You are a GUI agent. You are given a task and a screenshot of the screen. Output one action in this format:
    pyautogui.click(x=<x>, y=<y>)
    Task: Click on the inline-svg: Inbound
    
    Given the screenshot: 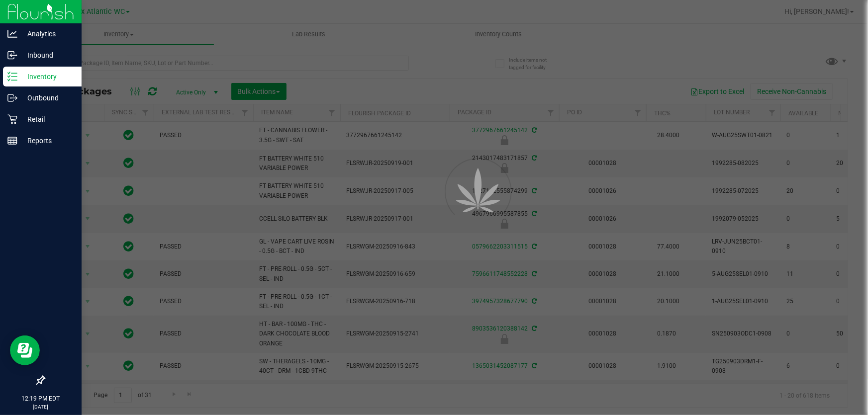 What is the action you would take?
    pyautogui.click(x=13, y=55)
    